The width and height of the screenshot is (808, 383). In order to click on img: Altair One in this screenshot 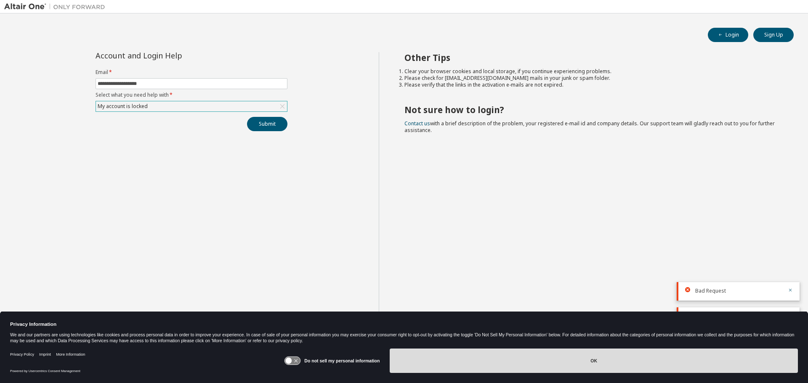, I will do `click(57, 7)`.